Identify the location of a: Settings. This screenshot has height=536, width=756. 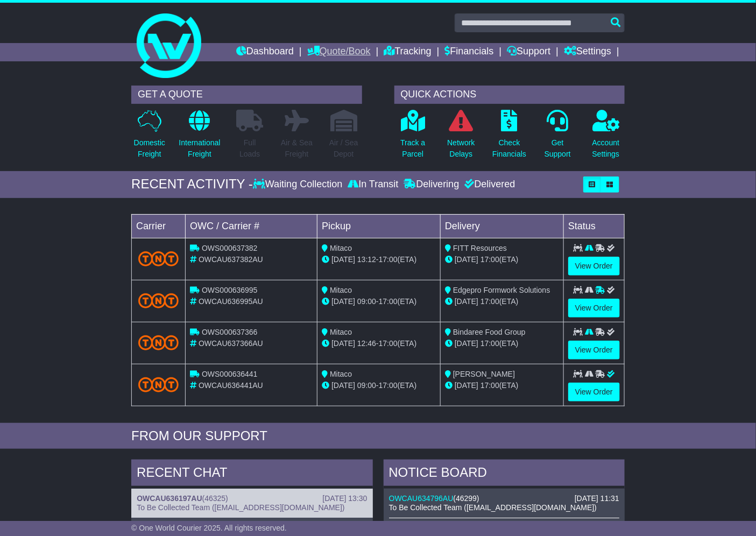
(587, 52).